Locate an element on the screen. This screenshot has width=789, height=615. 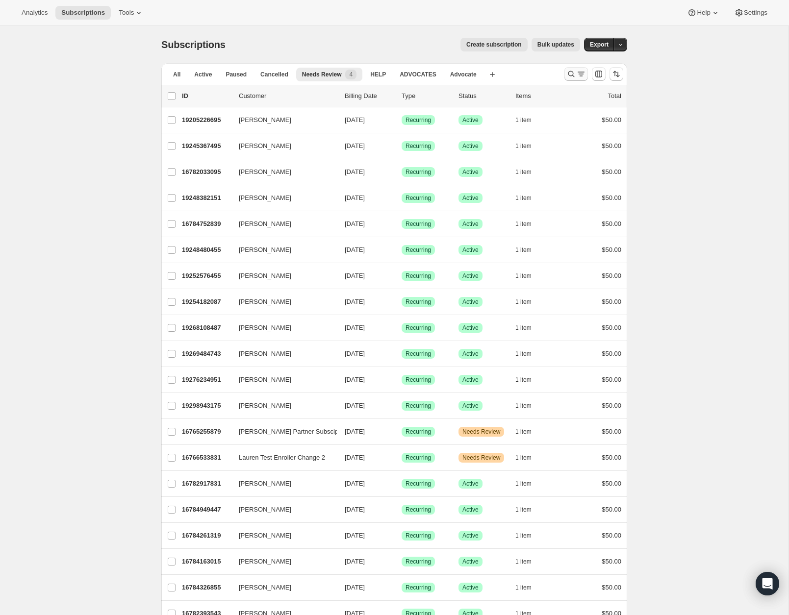
button: Export is located at coordinates (599, 45).